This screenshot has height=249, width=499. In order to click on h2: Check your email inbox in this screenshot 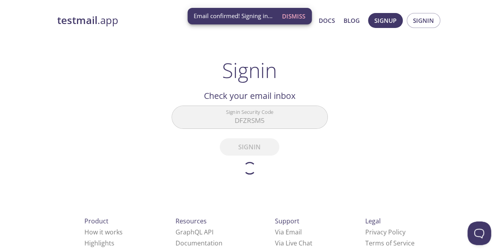, I will do `click(250, 96)`.